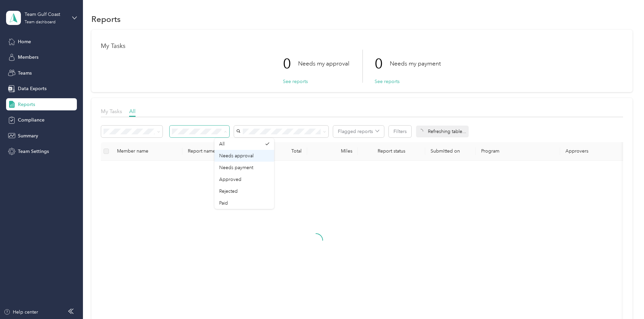 The image size is (644, 319). I want to click on button: Flagged reports, so click(358, 131).